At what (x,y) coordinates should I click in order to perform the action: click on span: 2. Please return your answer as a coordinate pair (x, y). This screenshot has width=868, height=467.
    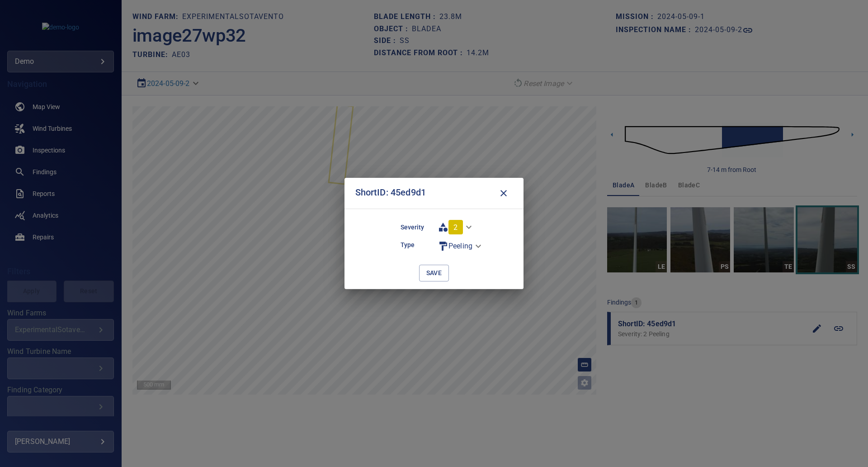
    Looking at the image, I should click on (455, 227).